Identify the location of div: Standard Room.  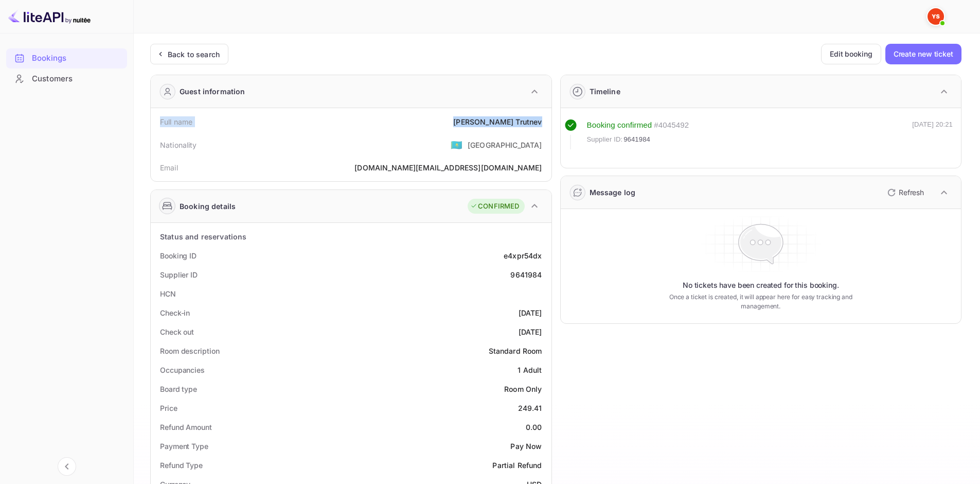
(516, 350).